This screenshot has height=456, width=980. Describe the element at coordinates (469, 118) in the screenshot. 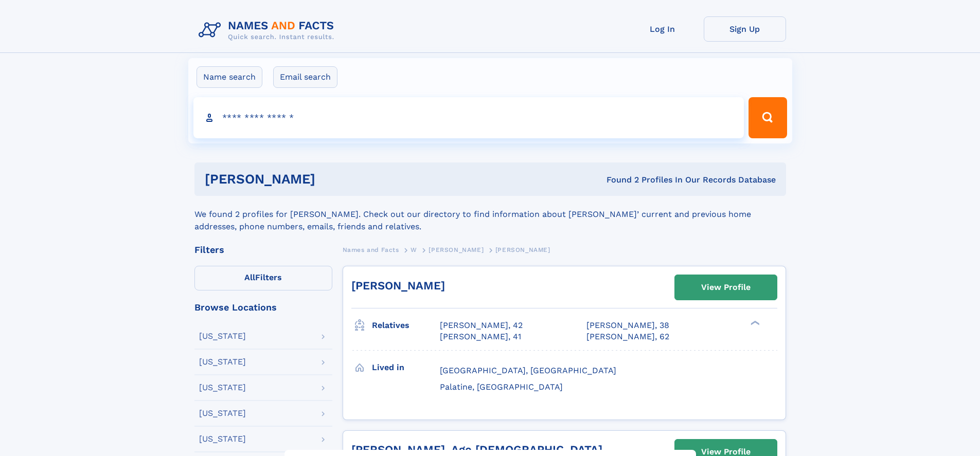

I see `input: search input` at that location.